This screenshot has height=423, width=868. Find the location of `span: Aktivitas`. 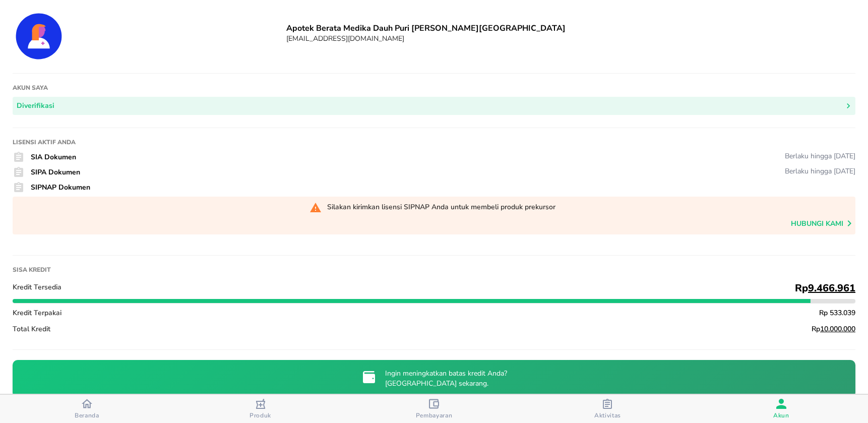

span: Aktivitas is located at coordinates (607, 416).